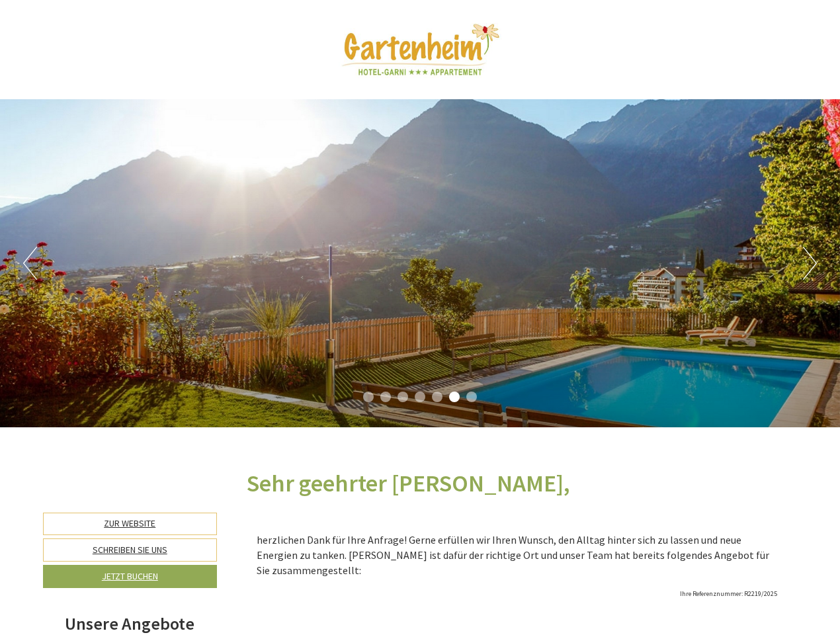  What do you see at coordinates (130, 576) in the screenshot?
I see `a: Jetzt buchen` at bounding box center [130, 576].